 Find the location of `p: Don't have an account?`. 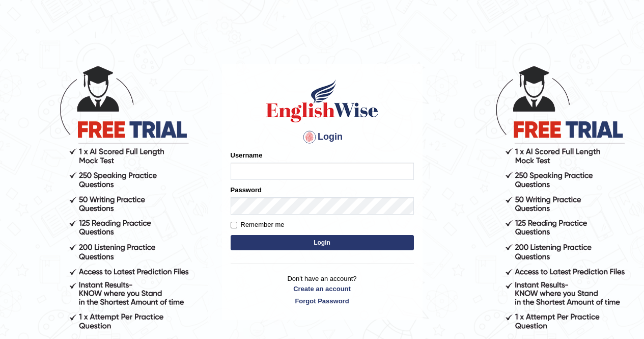

p: Don't have an account? is located at coordinates (322, 289).